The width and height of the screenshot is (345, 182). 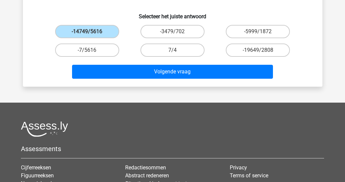 What do you see at coordinates (147, 175) in the screenshot?
I see `a: Abstract redeneren` at bounding box center [147, 175].